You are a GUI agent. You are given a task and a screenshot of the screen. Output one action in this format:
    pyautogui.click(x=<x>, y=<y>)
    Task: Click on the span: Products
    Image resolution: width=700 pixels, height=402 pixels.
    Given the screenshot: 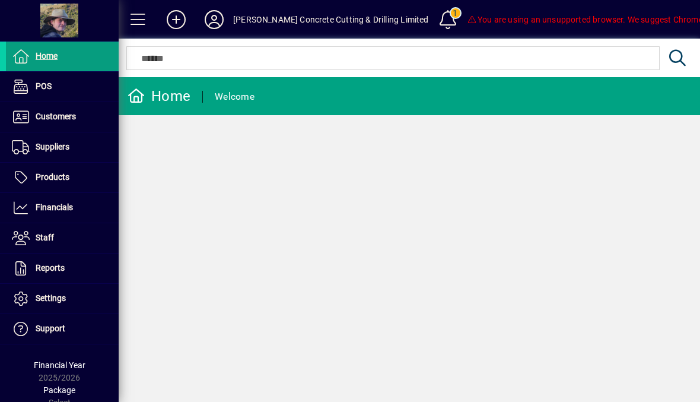 What is the action you would take?
    pyautogui.click(x=52, y=177)
    